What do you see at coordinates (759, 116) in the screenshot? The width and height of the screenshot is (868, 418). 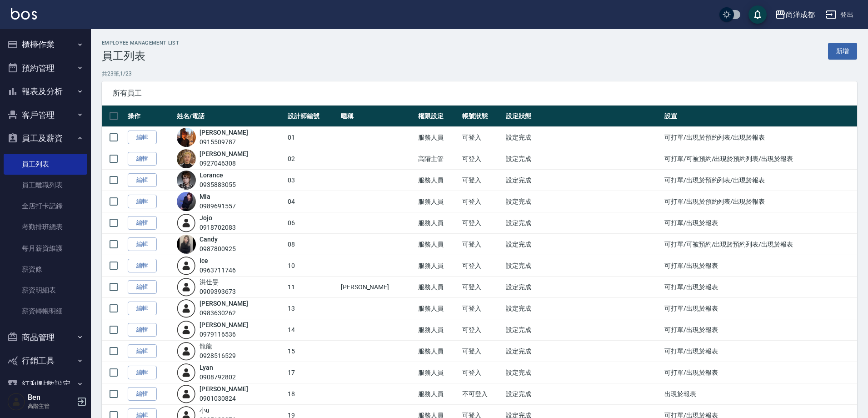 I see `th: 設置` at bounding box center [759, 116].